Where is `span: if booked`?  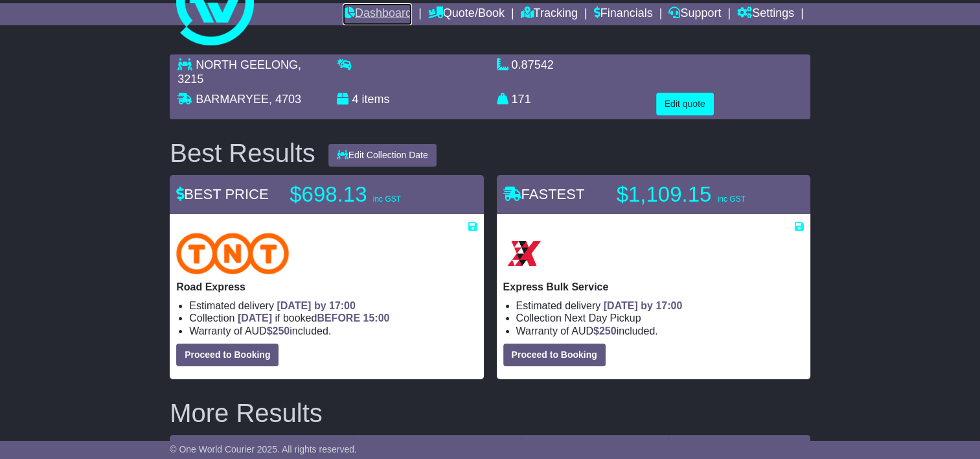 span: if booked is located at coordinates (313, 318).